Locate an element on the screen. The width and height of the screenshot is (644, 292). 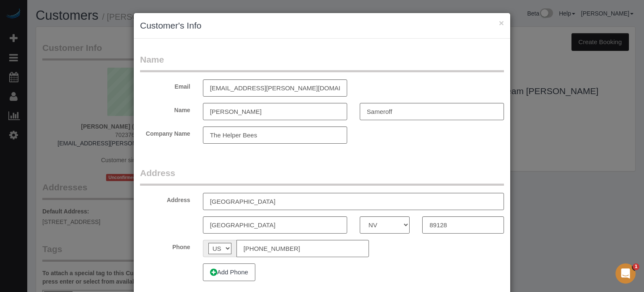
label: Address is located at coordinates (165, 198).